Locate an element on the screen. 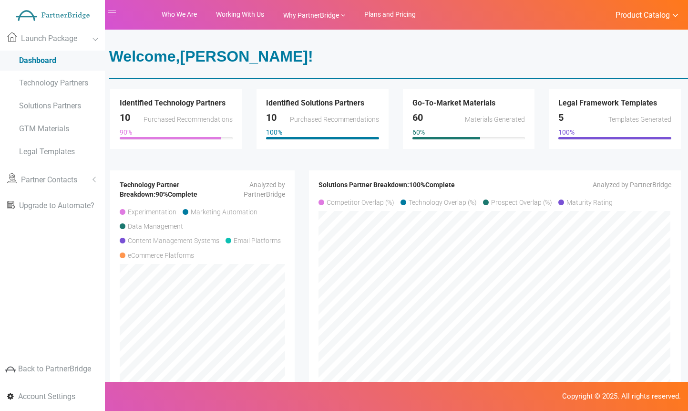  h5: Content Management Systems is located at coordinates (169, 239).